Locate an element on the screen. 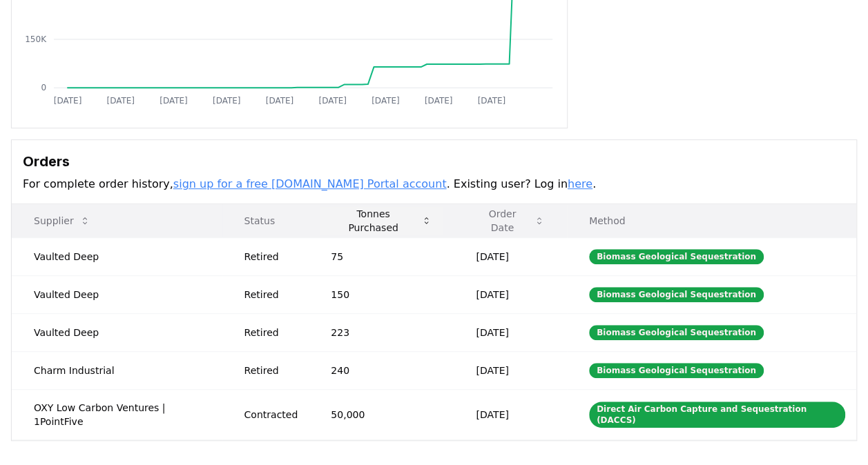 This screenshot has width=868, height=465. p: For complete order history, . Existing user? Log in . is located at coordinates (434, 184).